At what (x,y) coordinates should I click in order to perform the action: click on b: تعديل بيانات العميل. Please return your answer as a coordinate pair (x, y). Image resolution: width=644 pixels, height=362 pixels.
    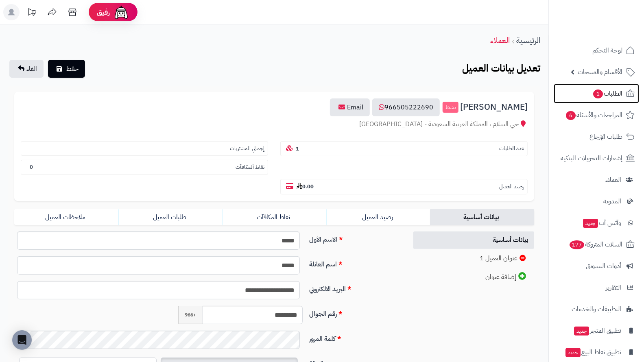
    Looking at the image, I should click on (501, 69).